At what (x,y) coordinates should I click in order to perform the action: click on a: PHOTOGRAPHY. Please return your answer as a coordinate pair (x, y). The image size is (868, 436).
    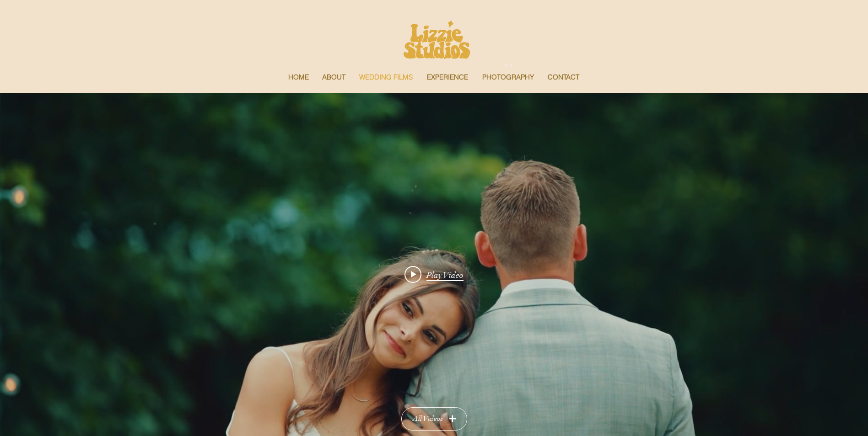
    Looking at the image, I should click on (508, 77).